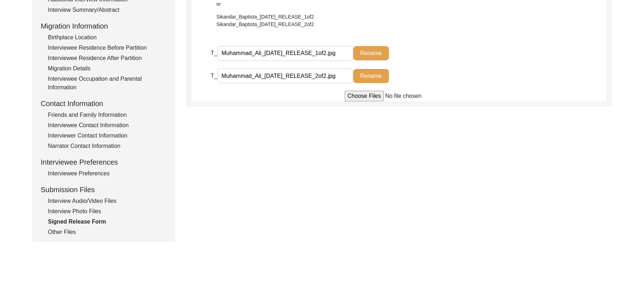 Image resolution: width=644 pixels, height=305 pixels. What do you see at coordinates (107, 136) in the screenshot?
I see `div: Interviewer Contact Information` at bounding box center [107, 136].